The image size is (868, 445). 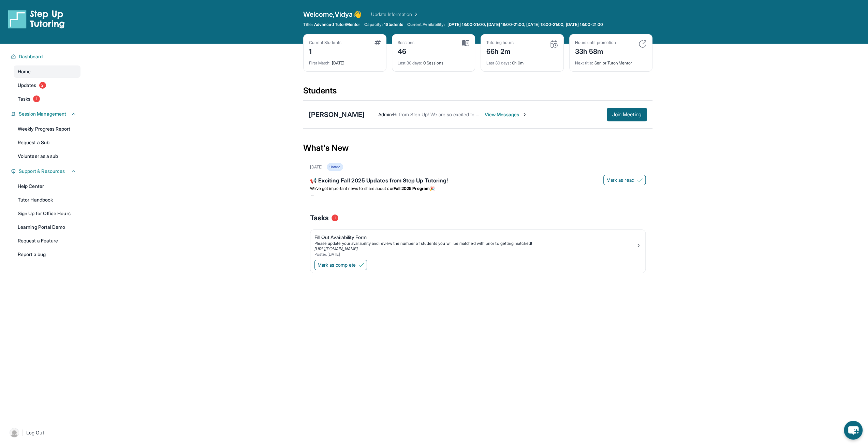 What do you see at coordinates (433, 61) in the screenshot?
I see `div: 0 Sessions` at bounding box center [433, 61].